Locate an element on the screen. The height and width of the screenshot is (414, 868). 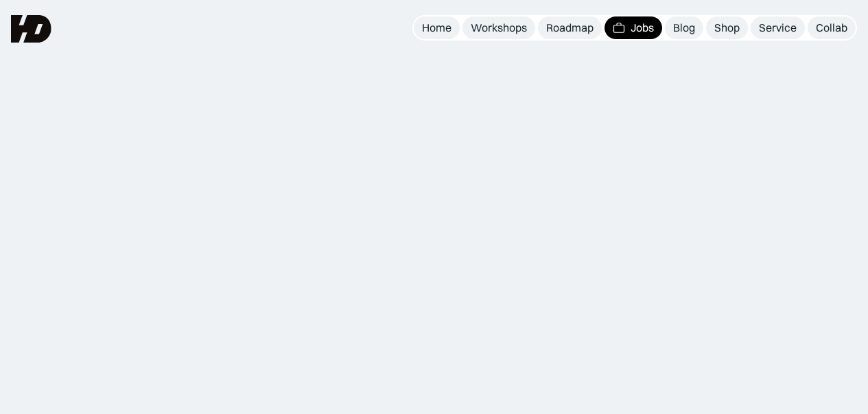
a: Shop is located at coordinates (727, 27).